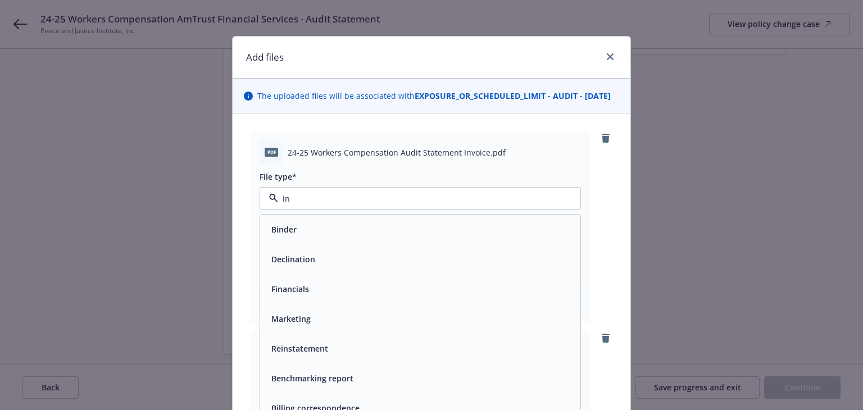  Describe the element at coordinates (293, 259) in the screenshot. I see `button: Declination` at that location.